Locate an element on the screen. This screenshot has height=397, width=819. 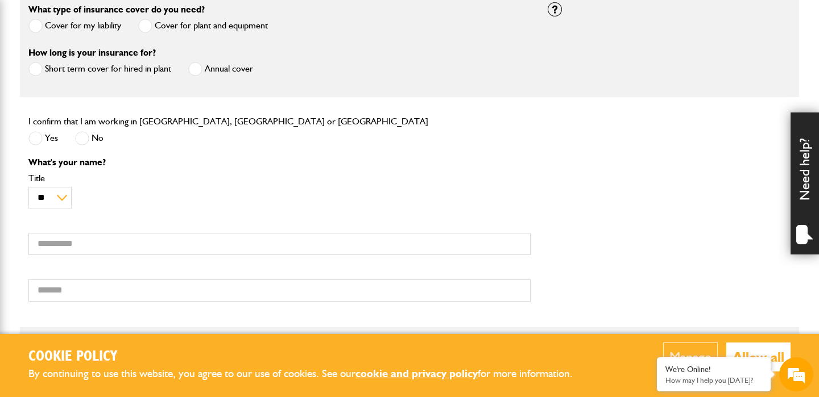
label: Cover for my liability is located at coordinates (74, 26).